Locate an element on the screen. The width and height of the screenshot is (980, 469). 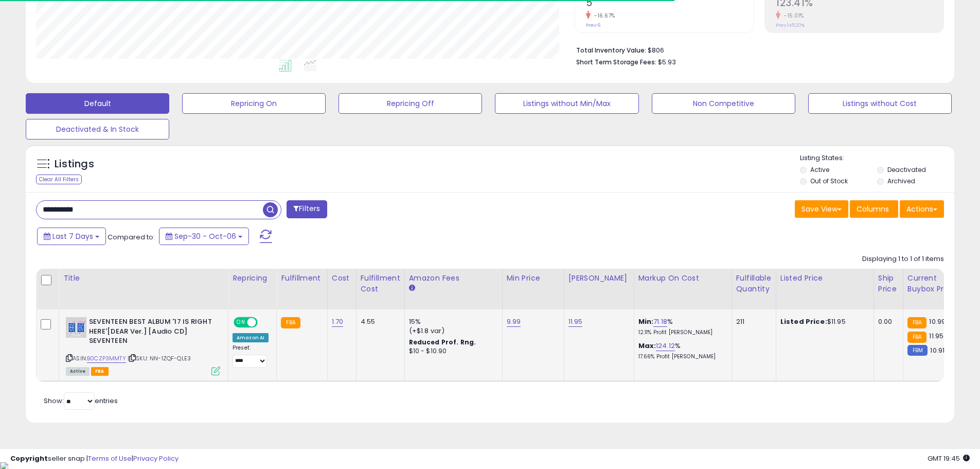
div: 4.55 is located at coordinates (379, 321).